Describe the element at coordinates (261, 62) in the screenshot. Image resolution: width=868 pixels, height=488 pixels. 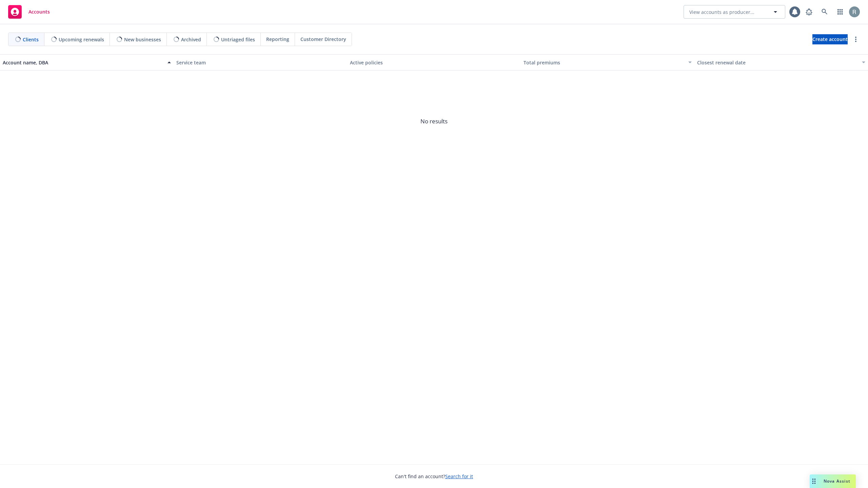
I see `div: Service team` at that location.